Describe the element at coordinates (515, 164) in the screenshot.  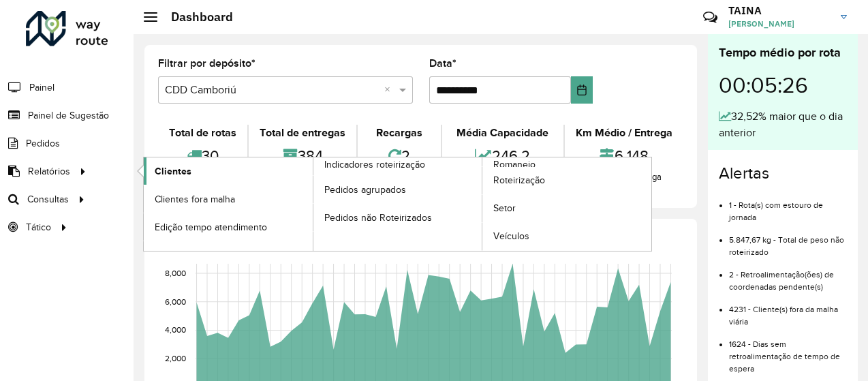
I see `span: Romaneio` at that location.